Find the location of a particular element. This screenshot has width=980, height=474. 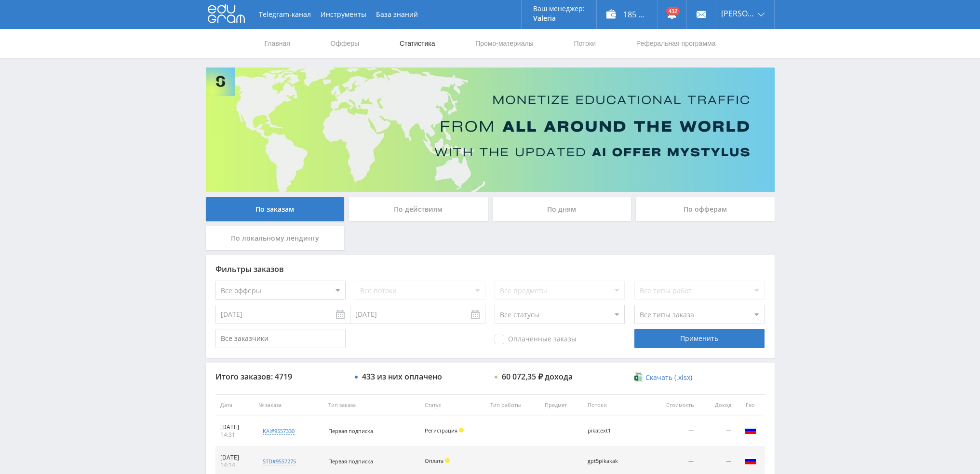

p: Valeria is located at coordinates (559, 18).